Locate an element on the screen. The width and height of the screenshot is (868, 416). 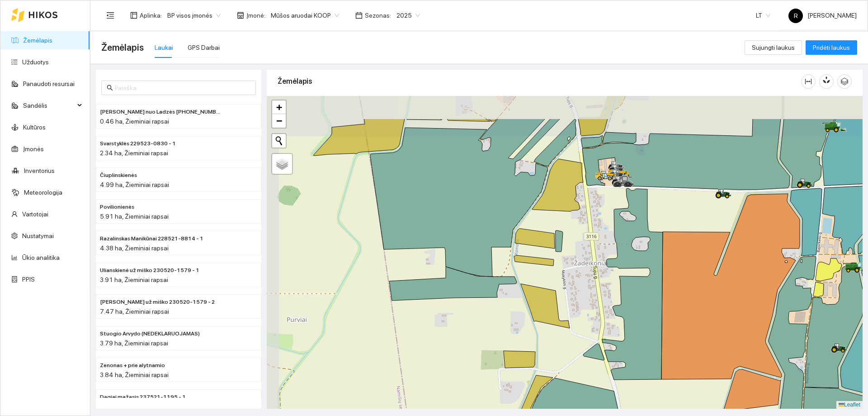
span: BP visos įmonės is located at coordinates (194, 15).